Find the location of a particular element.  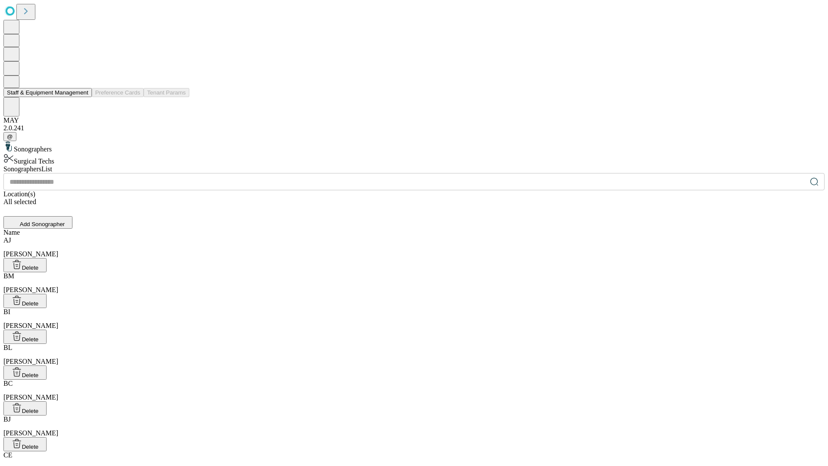

div: MAY is located at coordinates (414, 120).